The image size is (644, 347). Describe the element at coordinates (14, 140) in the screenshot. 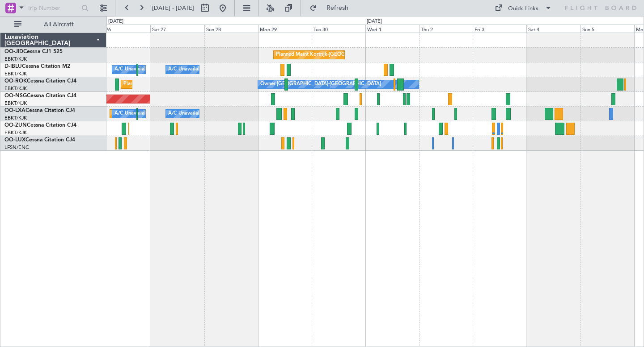

I see `span: OO-LUX` at that location.